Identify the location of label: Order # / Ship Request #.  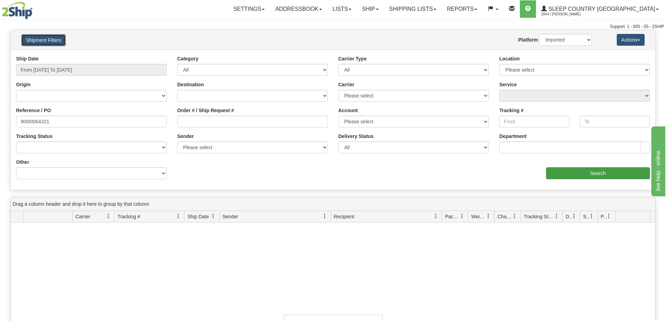
(206, 111).